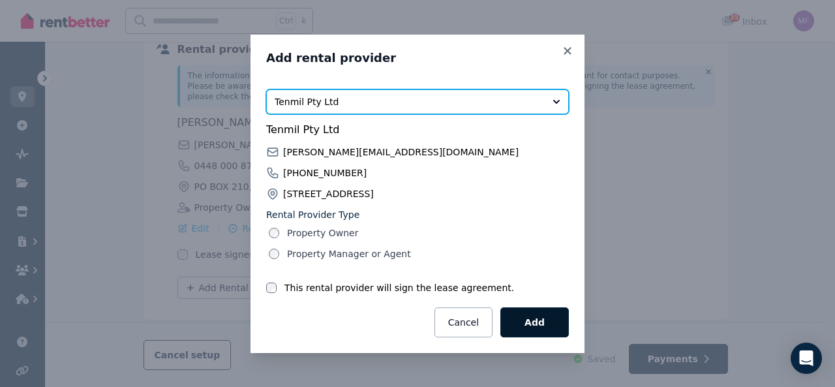  I want to click on label: This rental provider will sign the lease agreement., so click(399, 288).